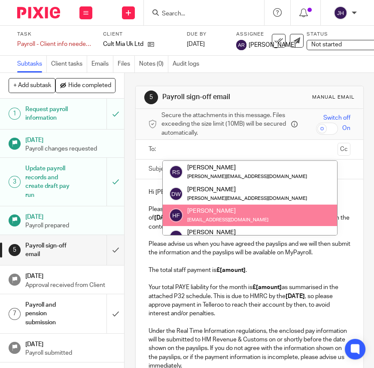  What do you see at coordinates (346, 128) in the screenshot?
I see `span: On` at bounding box center [346, 128].